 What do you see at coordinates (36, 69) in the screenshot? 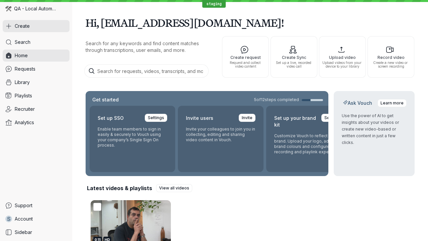
I see `a: Requests` at bounding box center [36, 69].